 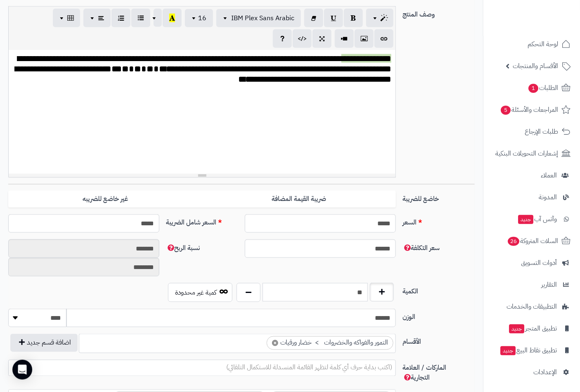 I want to click on label: وصف المنتج, so click(x=439, y=13).